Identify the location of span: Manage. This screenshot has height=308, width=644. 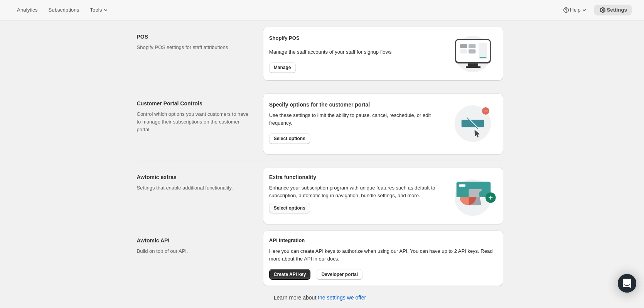
(283, 68).